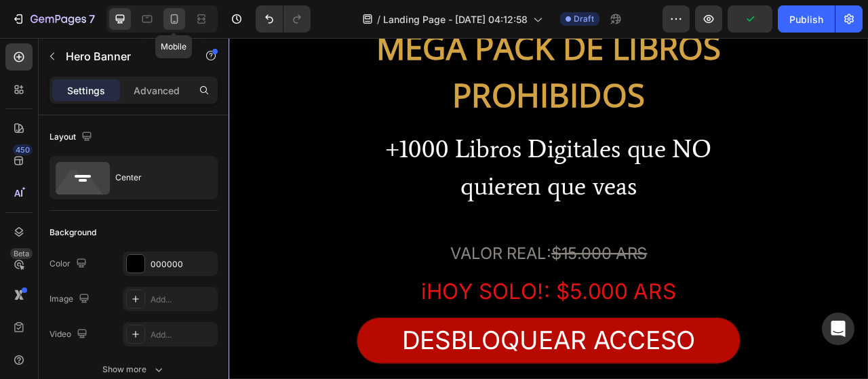 Image resolution: width=868 pixels, height=379 pixels. I want to click on p: Advanced, so click(157, 90).